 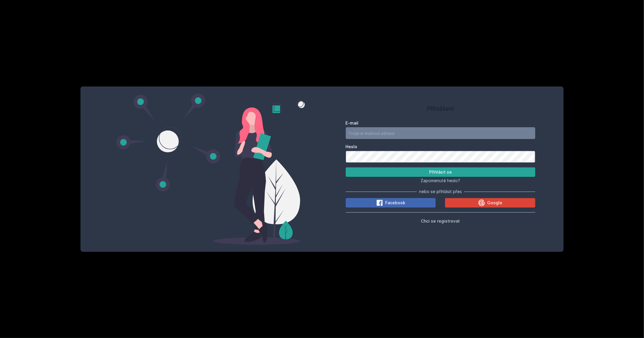 I want to click on span: Facebook, so click(x=395, y=203).